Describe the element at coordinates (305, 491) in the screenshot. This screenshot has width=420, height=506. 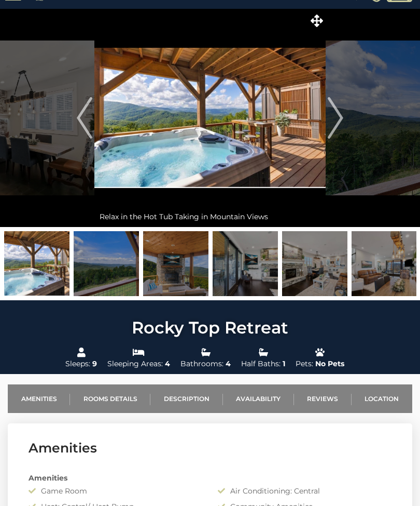
I see `div: Air Conditioning: Central` at that location.